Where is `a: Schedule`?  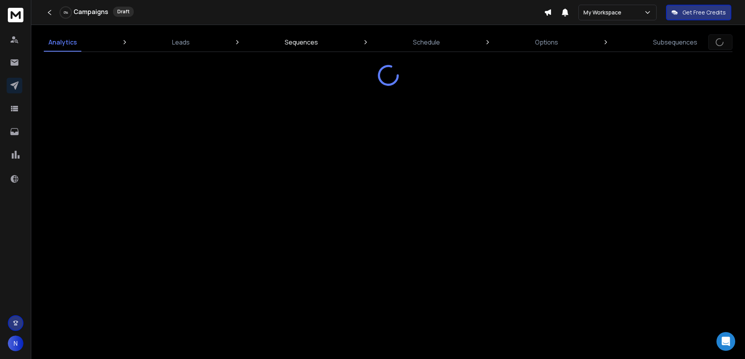 a: Schedule is located at coordinates (426, 42).